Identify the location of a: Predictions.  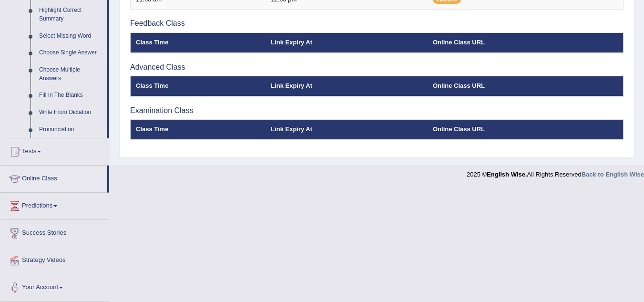
(55, 205).